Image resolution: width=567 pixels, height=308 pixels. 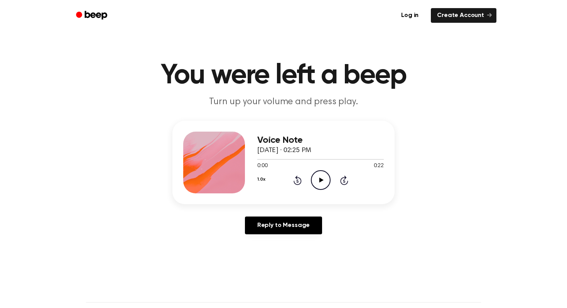 What do you see at coordinates (283, 102) in the screenshot?
I see `p: Turn up your volume and press play.` at bounding box center [283, 102].